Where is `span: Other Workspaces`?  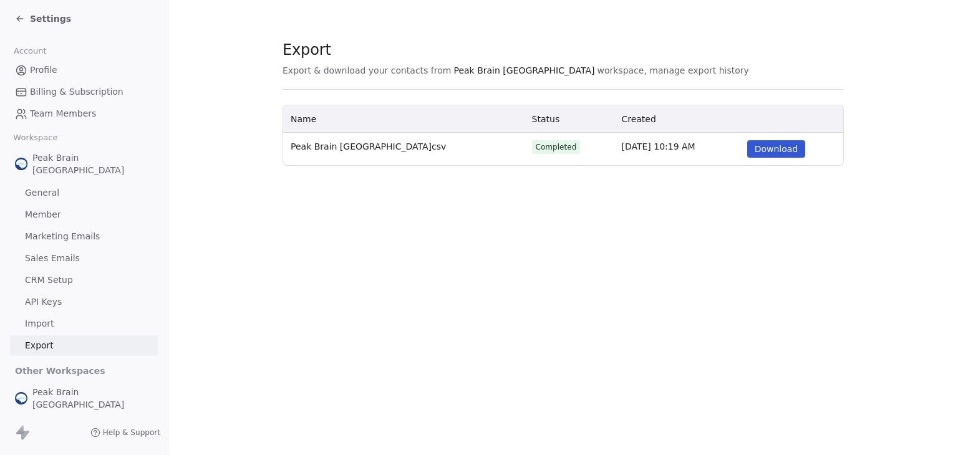 span: Other Workspaces is located at coordinates (60, 371).